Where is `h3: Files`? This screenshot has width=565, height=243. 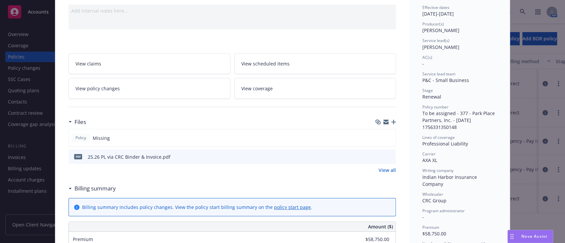 h3: Files is located at coordinates (80, 122).